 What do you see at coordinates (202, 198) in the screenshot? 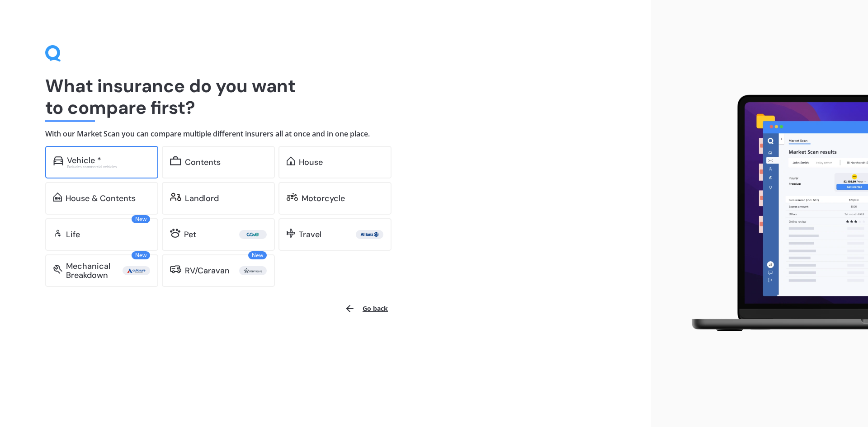
I see `div: Landlord` at bounding box center [202, 198].